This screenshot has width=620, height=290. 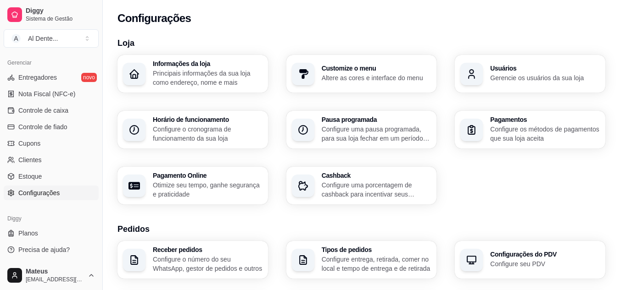 I want to click on a: Configurações, so click(x=51, y=193).